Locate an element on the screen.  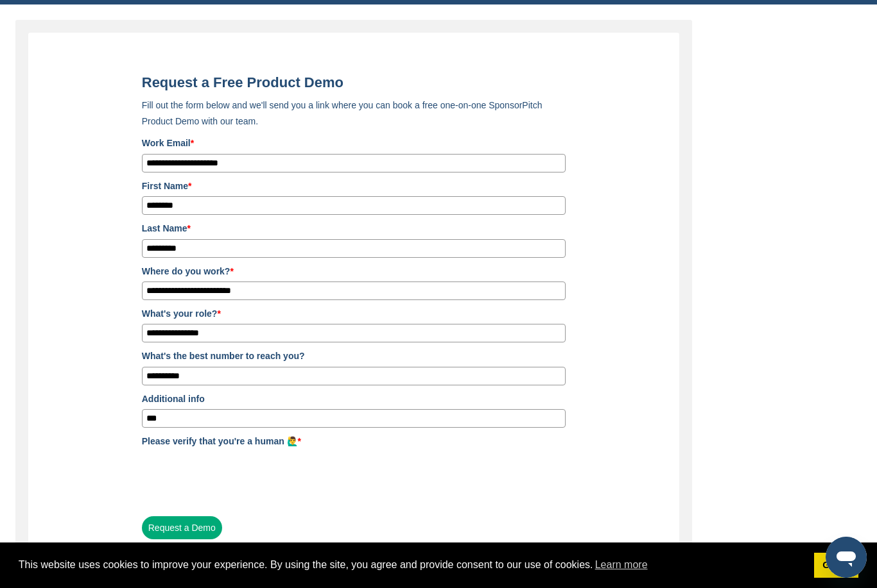
button: Request a Demo is located at coordinates (182, 528).